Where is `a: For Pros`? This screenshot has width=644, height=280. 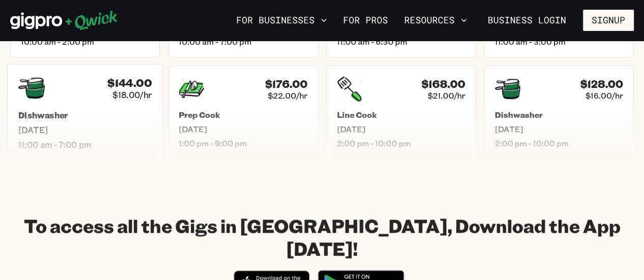
a: For Pros is located at coordinates (365, 20).